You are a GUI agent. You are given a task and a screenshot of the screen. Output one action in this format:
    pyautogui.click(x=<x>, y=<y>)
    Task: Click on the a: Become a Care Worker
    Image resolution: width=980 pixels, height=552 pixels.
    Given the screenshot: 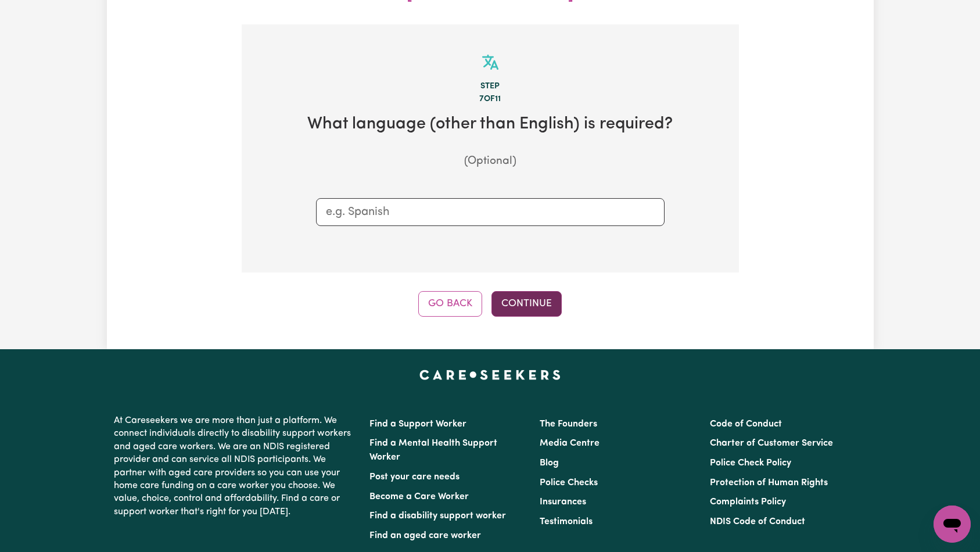 What is the action you would take?
    pyautogui.click(x=419, y=497)
    